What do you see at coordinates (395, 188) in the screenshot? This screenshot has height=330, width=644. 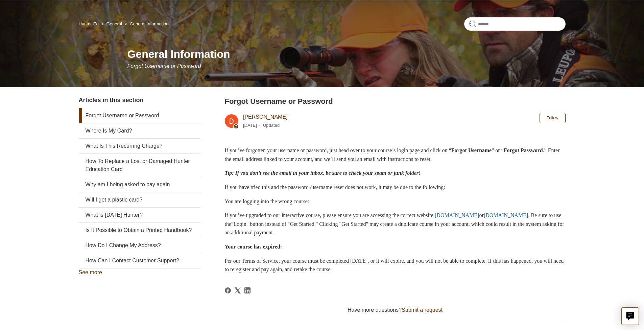 I see `p: If you have tried this and the password /username reset does not work, it may be due to the follo...` at bounding box center [395, 188].